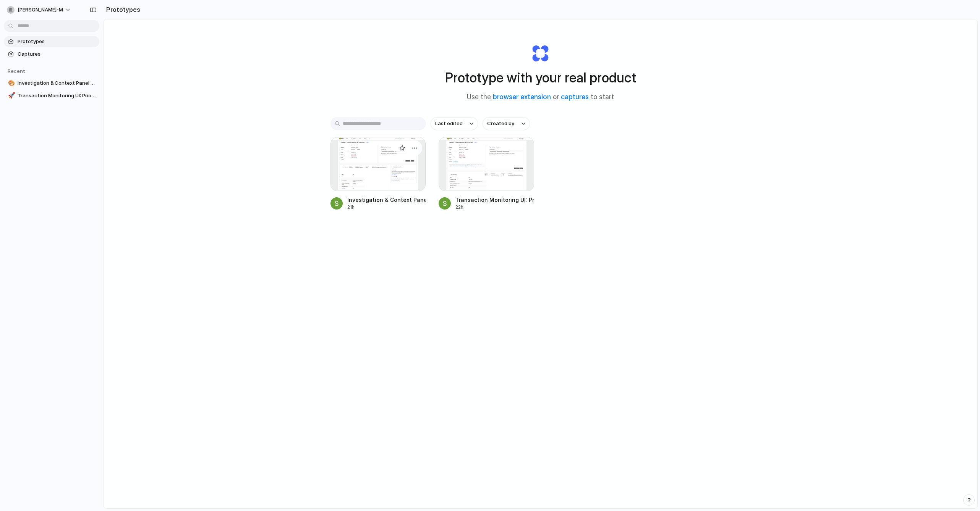 This screenshot has width=980, height=511. I want to click on button: Last edited, so click(455, 124).